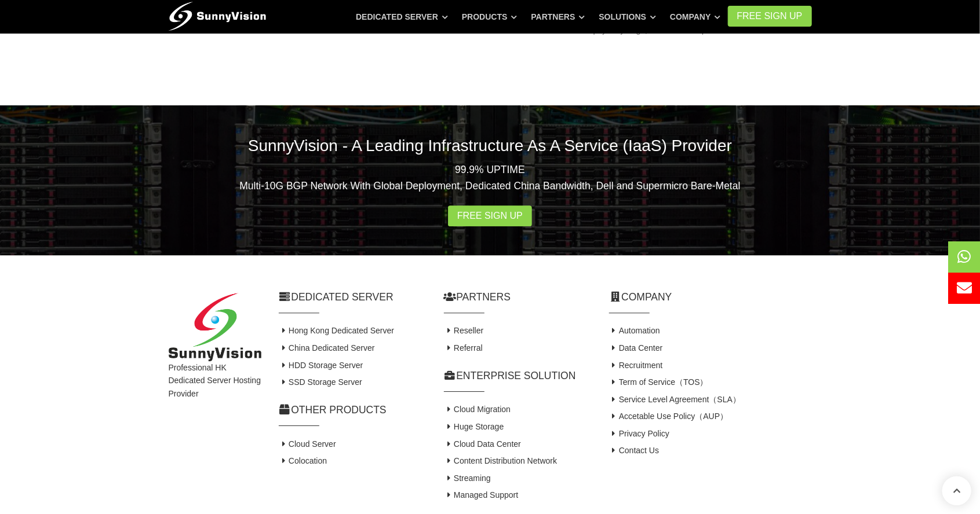 The width and height of the screenshot is (980, 514). Describe the element at coordinates (710, 297) in the screenshot. I see `h2: Company` at that location.